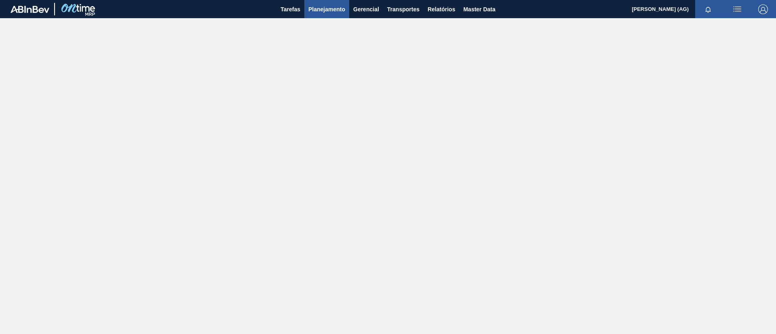 The width and height of the screenshot is (776, 334). What do you see at coordinates (441, 9) in the screenshot?
I see `span: Relatórios` at bounding box center [441, 9].